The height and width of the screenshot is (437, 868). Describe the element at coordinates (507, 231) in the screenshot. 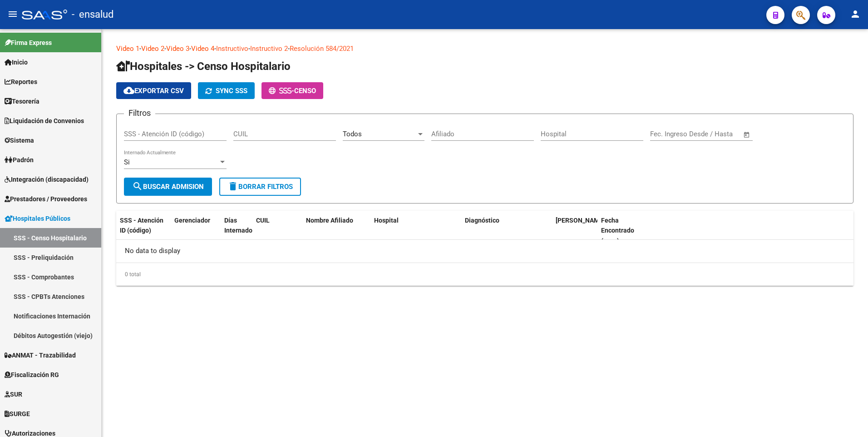

I see `datatable-header-cell: Diagnóstico` at that location.